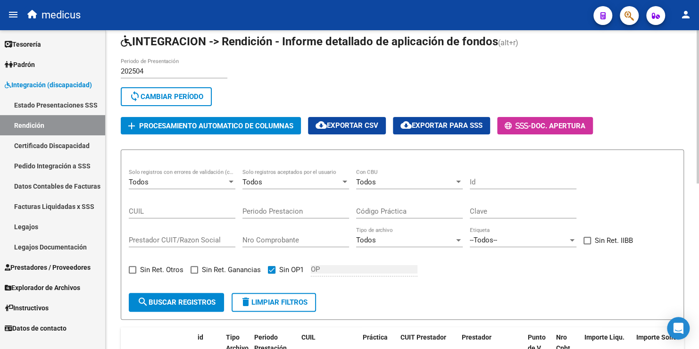 The image size is (699, 349). Describe the element at coordinates (176, 302) in the screenshot. I see `button: Buscar registros` at that location.